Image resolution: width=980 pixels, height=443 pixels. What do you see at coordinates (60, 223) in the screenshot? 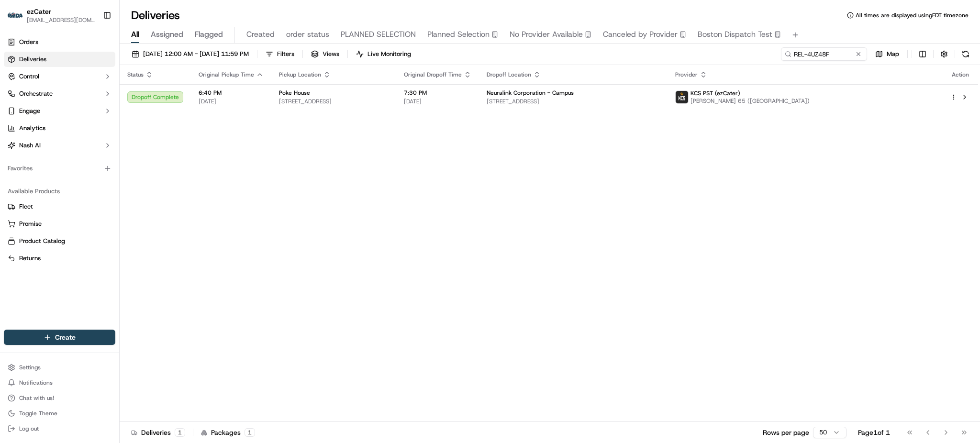
I see `a: Promise` at bounding box center [60, 223].